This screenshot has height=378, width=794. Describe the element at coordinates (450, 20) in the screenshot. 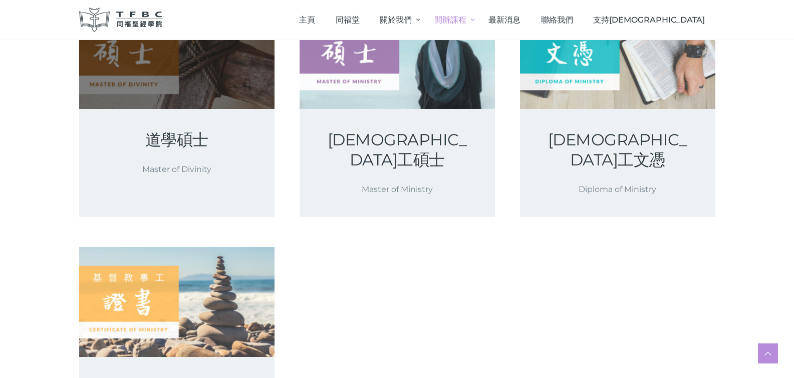

I see `span: 開辦課程` at that location.